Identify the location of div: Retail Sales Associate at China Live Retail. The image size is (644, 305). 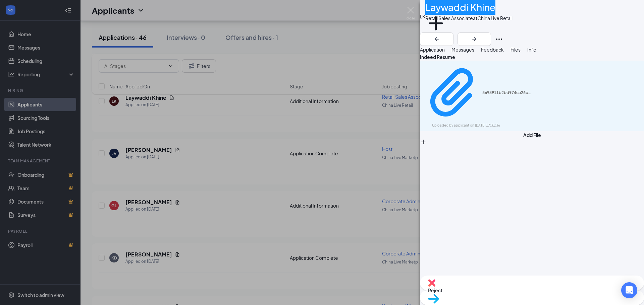
(469, 18).